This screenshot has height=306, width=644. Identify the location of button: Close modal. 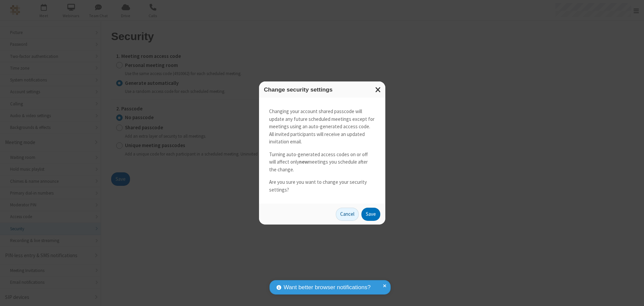
(378, 89).